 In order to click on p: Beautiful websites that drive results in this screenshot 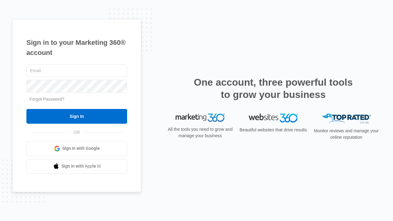, I will do `click(273, 130)`.